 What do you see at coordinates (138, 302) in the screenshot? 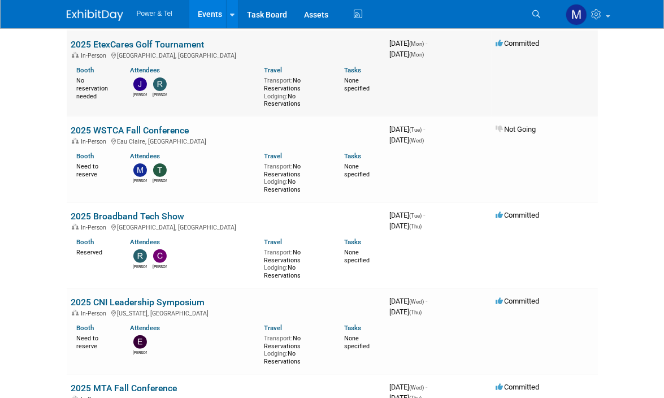
I see `a: 2025 CNI Leadership Symposium` at bounding box center [138, 302].